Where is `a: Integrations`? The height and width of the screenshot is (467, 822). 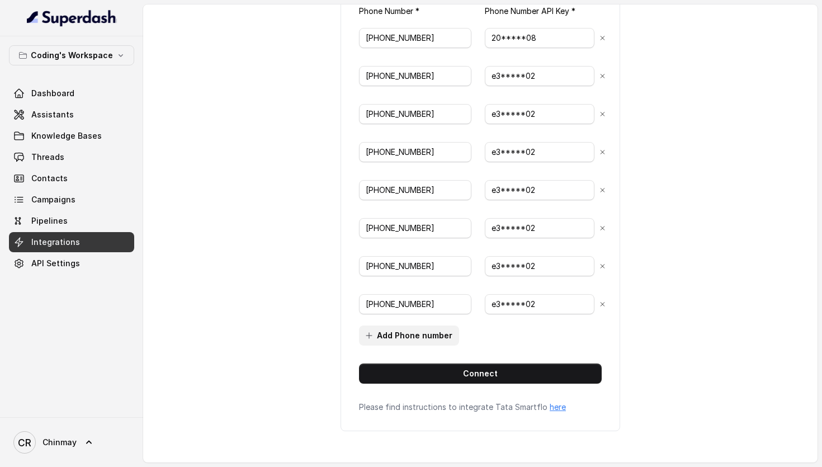
a: Integrations is located at coordinates (72, 242).